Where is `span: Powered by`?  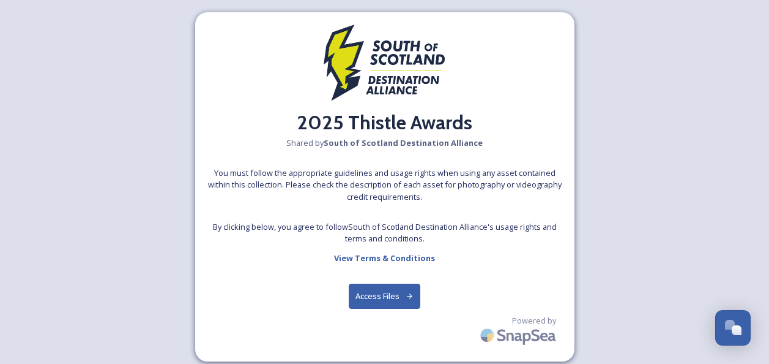 span: Powered by is located at coordinates (534, 320).